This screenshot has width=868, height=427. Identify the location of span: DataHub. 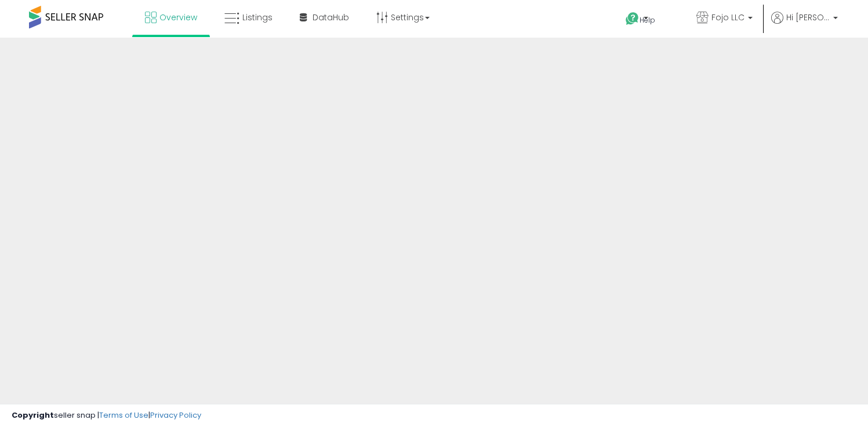
(330, 18).